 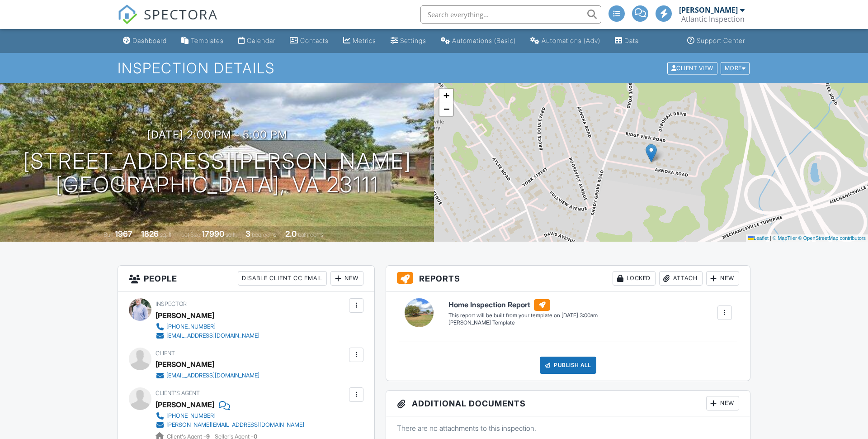 What do you see at coordinates (568, 278) in the screenshot?
I see `h3: Reports` at bounding box center [568, 278].